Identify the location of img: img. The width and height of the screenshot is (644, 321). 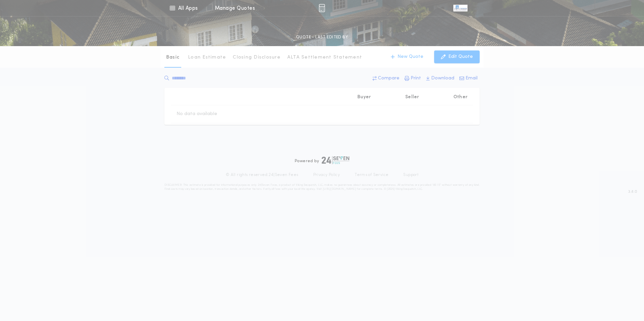
(322, 8).